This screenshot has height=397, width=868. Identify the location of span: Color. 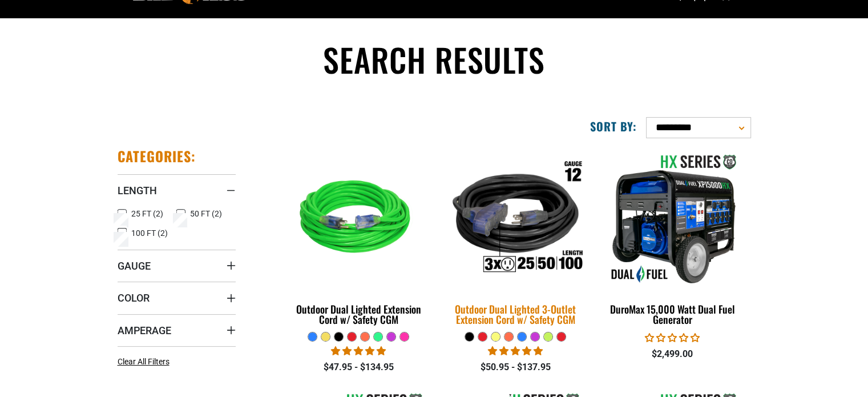
(134, 298).